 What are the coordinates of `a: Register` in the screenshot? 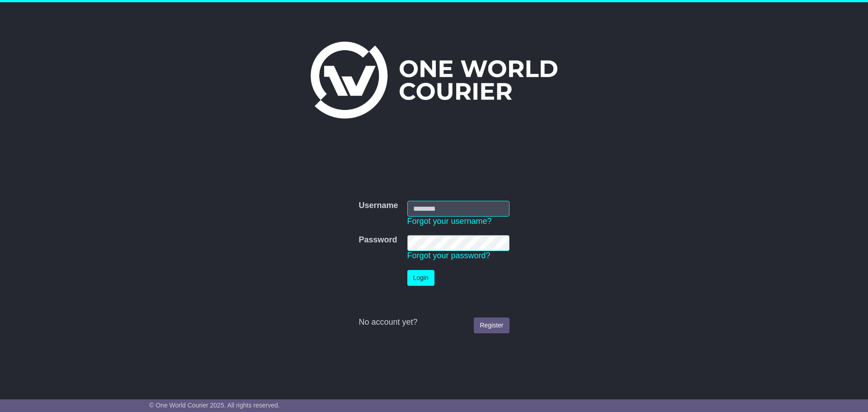 It's located at (491, 325).